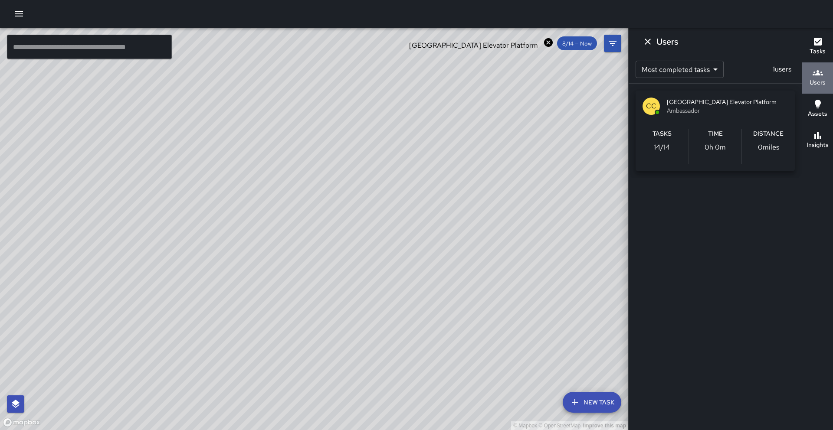  I want to click on button: Filters, so click(612, 43).